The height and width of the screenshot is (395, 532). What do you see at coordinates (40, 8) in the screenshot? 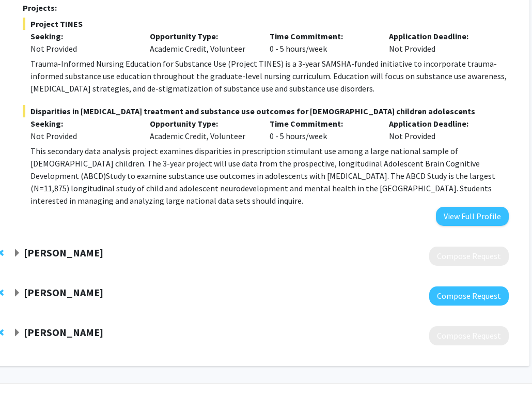
I see `strong: Projects:` at bounding box center [40, 8].